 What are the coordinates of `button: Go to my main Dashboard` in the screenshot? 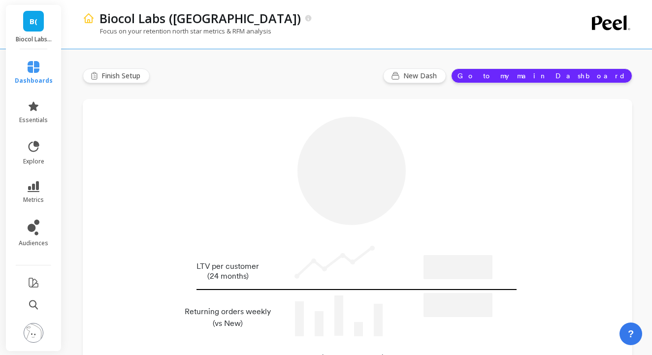 It's located at (542, 76).